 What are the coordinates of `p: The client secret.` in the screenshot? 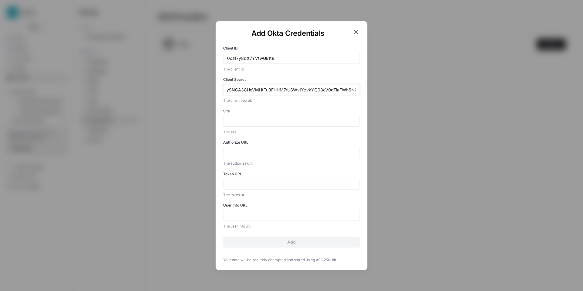 It's located at (291, 100).